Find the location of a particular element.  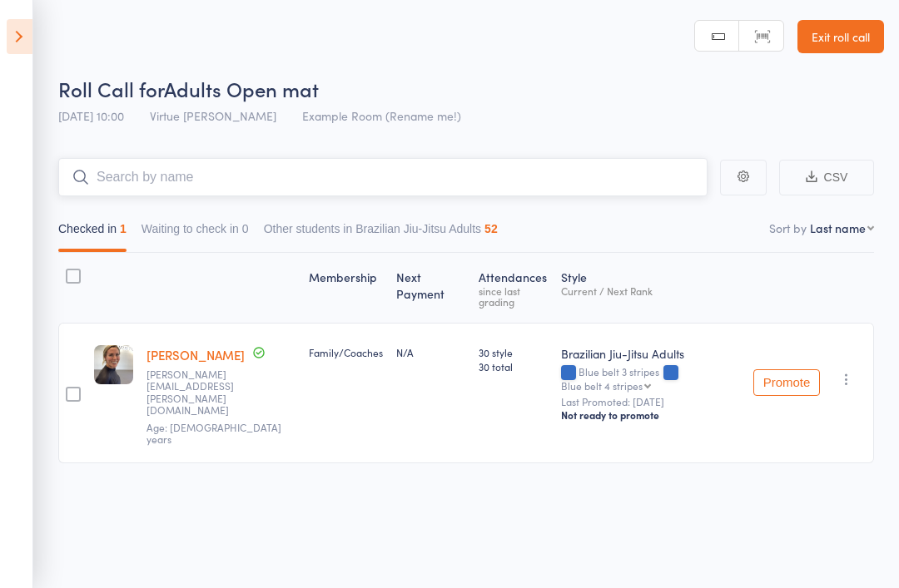

span: Roll Call for is located at coordinates (111, 88).